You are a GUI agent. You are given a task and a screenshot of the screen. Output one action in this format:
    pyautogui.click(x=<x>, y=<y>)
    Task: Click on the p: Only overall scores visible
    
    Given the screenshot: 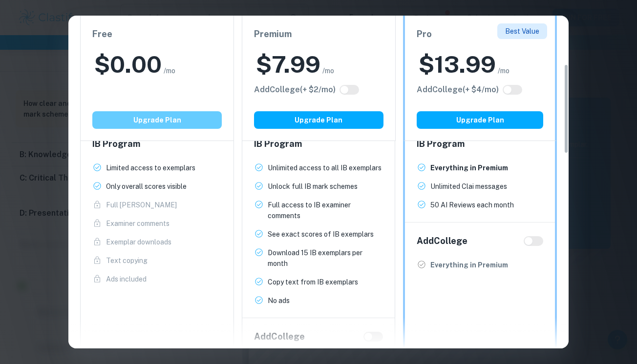 What is the action you would take?
    pyautogui.click(x=146, y=186)
    